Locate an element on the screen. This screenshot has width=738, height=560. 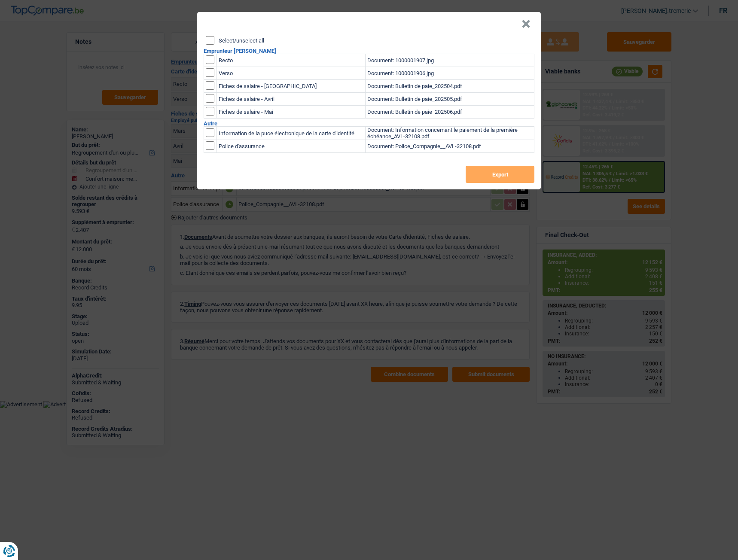
td: Fiches de salaire - Mai is located at coordinates (291, 112).